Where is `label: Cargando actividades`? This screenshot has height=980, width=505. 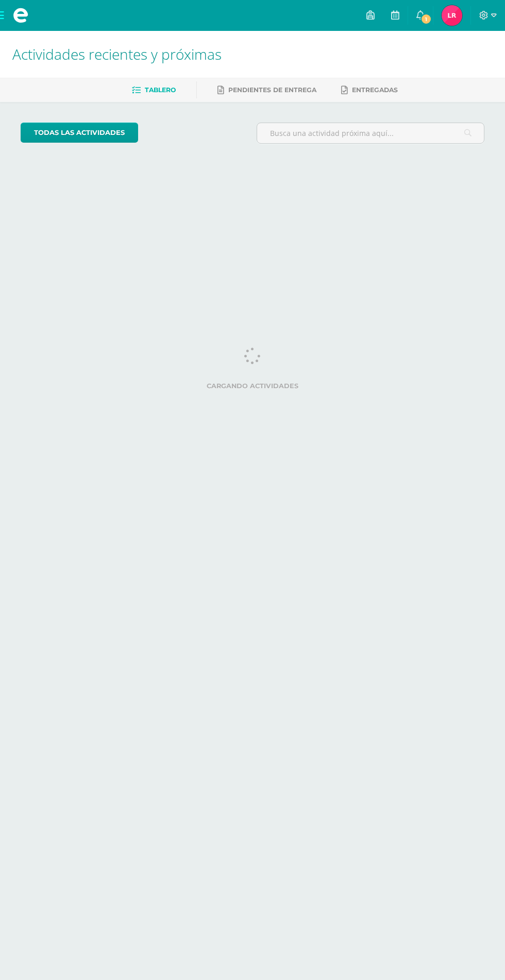
label: Cargando actividades is located at coordinates (252, 386).